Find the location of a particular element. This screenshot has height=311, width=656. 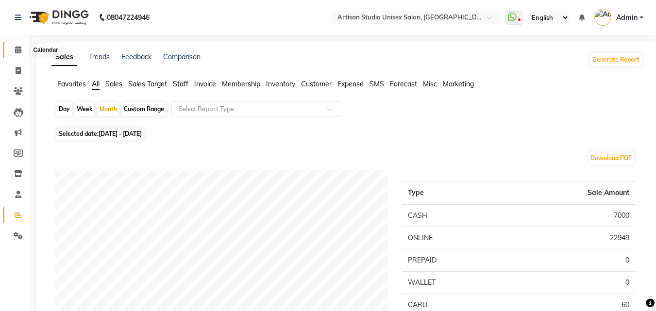

td: 22949 is located at coordinates (569, 238).